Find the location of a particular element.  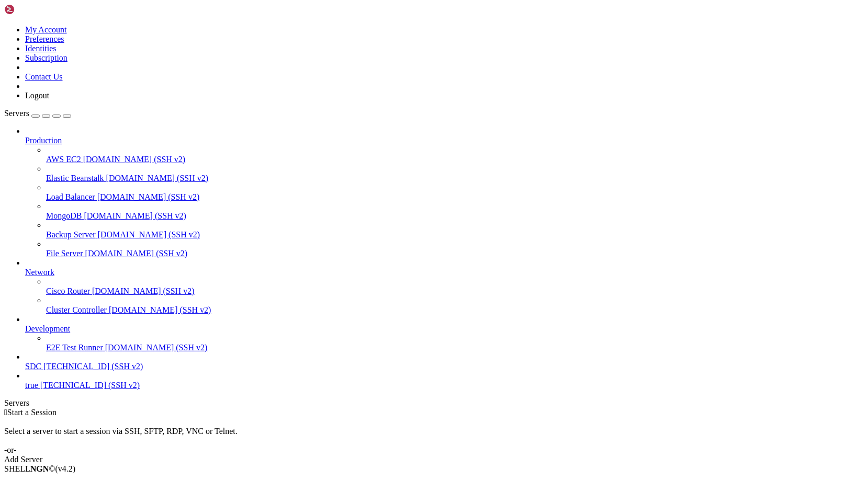

span: 4.2.0 is located at coordinates (65, 469).